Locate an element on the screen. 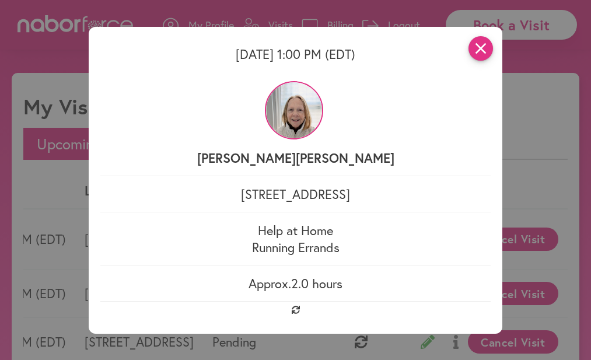 The width and height of the screenshot is (591, 360). p: Help at Home is located at coordinates (295, 230).